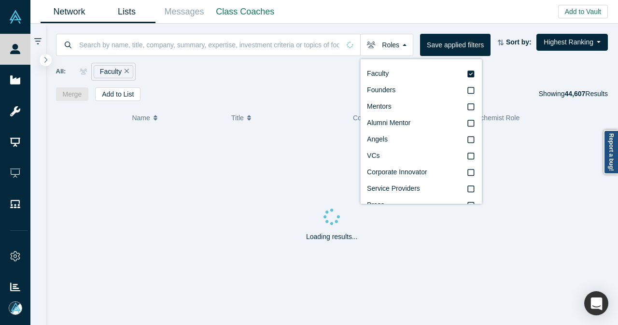 The height and width of the screenshot is (325, 618). Describe the element at coordinates (496, 118) in the screenshot. I see `span: Alchemist Role` at that location.